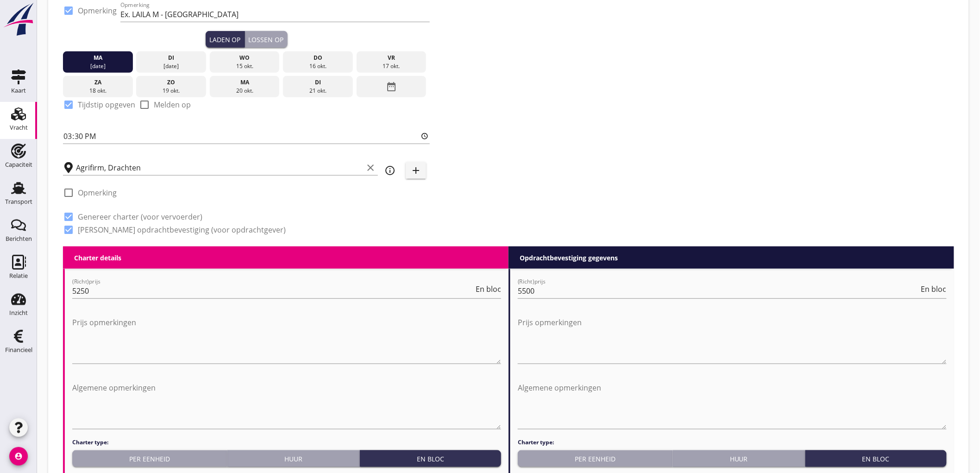 Image resolution: width=980 pixels, height=473 pixels. Describe the element at coordinates (318, 58) in the screenshot. I see `div: do` at that location.